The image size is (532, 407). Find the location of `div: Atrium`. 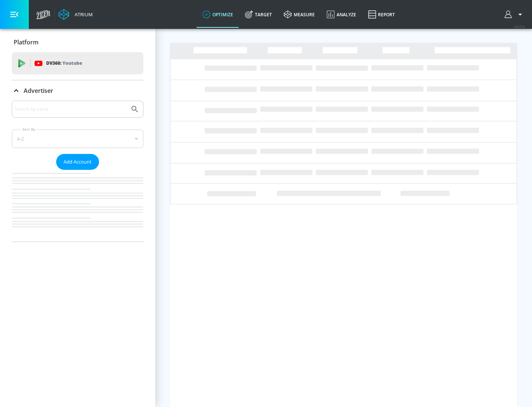

div: Atrium is located at coordinates (82, 14).